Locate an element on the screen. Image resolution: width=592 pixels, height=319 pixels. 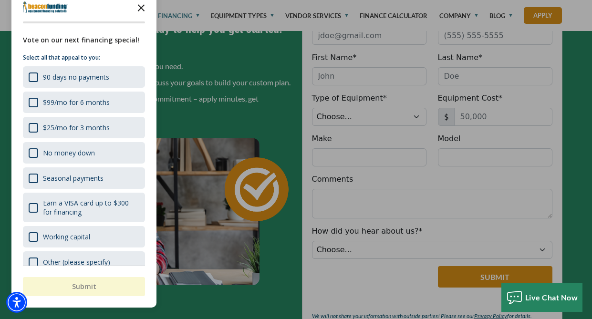
span: Live Chat Now is located at coordinates (552, 297).